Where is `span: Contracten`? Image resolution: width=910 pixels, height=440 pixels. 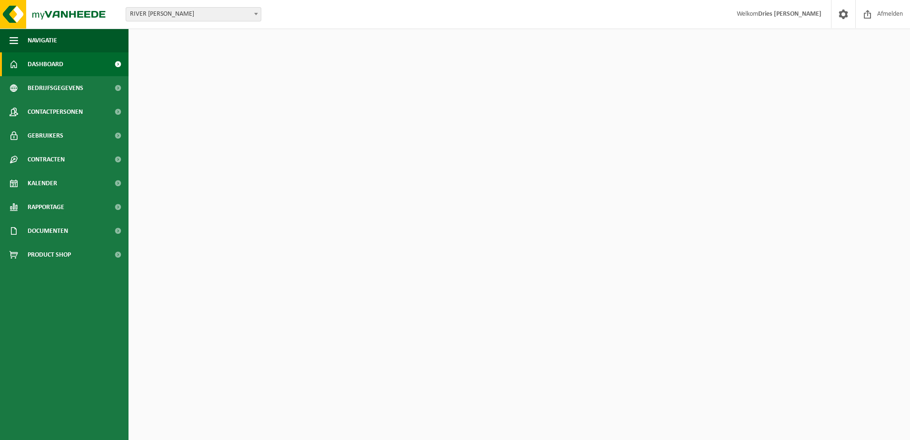 span: Contracten is located at coordinates (46, 159).